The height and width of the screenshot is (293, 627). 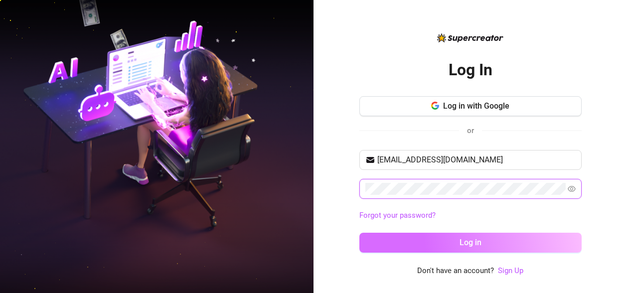 What do you see at coordinates (471, 242) in the screenshot?
I see `span: Log in` at bounding box center [471, 242].